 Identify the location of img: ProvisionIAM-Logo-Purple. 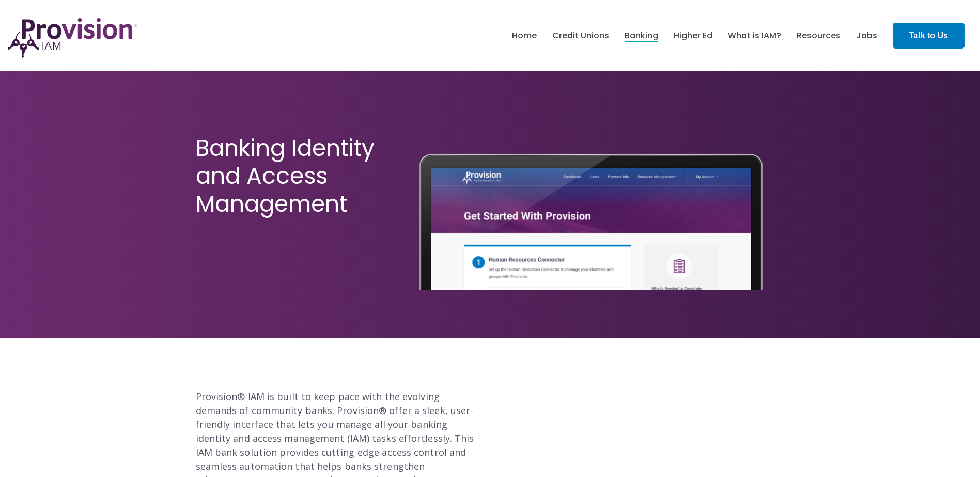
(72, 38).